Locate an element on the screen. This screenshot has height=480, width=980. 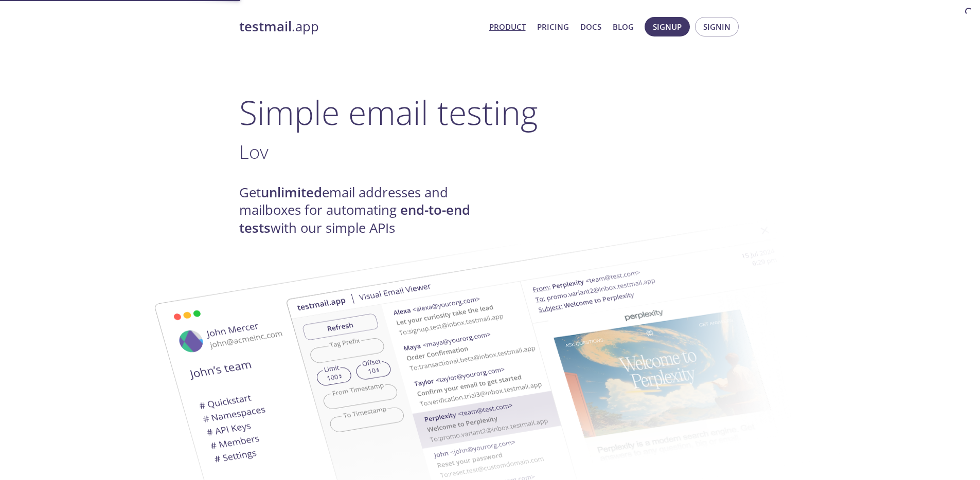
button: Signup is located at coordinates (667, 26).